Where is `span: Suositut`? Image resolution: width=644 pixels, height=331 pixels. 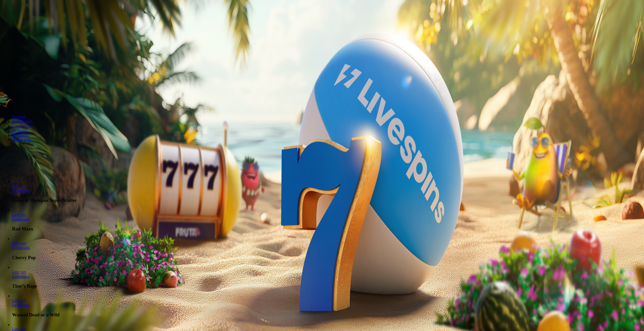 span: Suositut is located at coordinates (19, 117).